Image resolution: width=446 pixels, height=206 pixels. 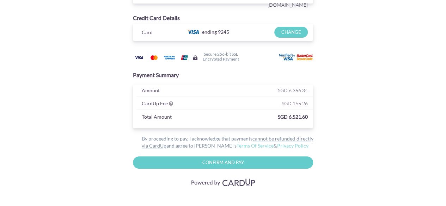 What do you see at coordinates (184, 57) in the screenshot?
I see `img: Union Pay` at bounding box center [184, 57].